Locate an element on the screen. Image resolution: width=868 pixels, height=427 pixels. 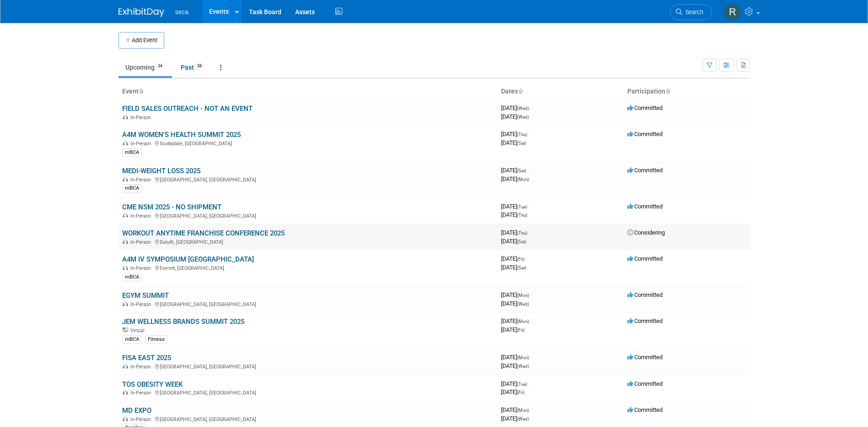
img: Virtual Event is located at coordinates (125, 330).